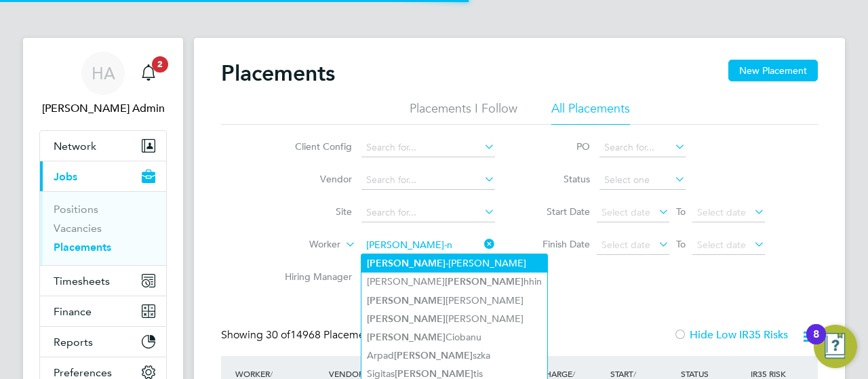 The width and height of the screenshot is (868, 379). Describe the element at coordinates (312, 146) in the screenshot. I see `label: Client Config` at that location.